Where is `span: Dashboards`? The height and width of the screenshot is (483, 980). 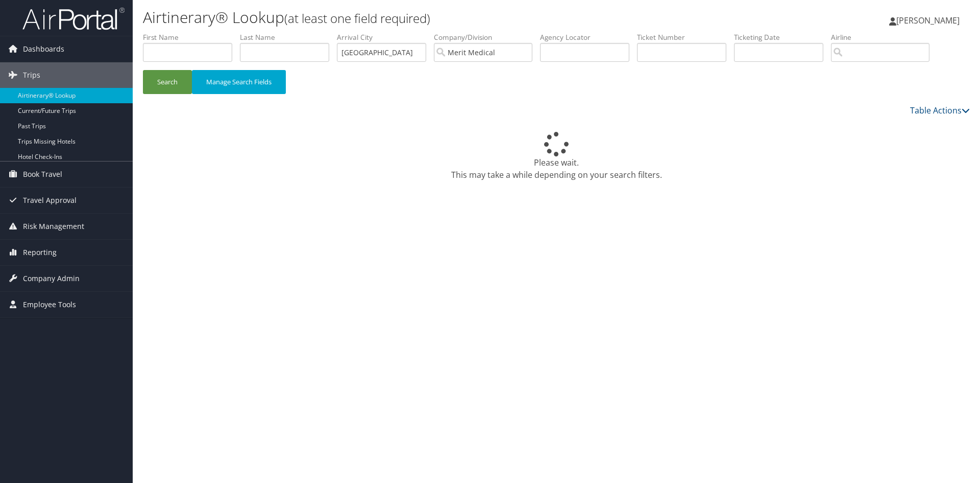 span: Dashboards is located at coordinates (43, 49).